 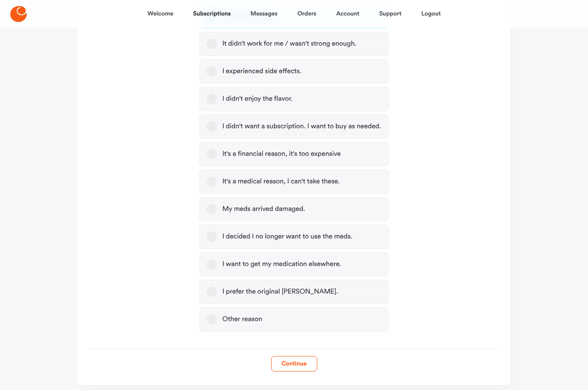 What do you see at coordinates (160, 14) in the screenshot?
I see `a: Welcome` at bounding box center [160, 14].